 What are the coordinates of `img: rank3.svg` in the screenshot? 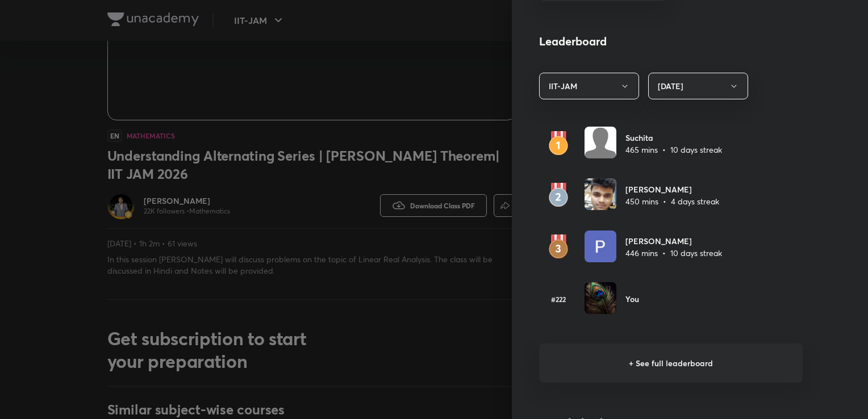 It's located at (558, 248).